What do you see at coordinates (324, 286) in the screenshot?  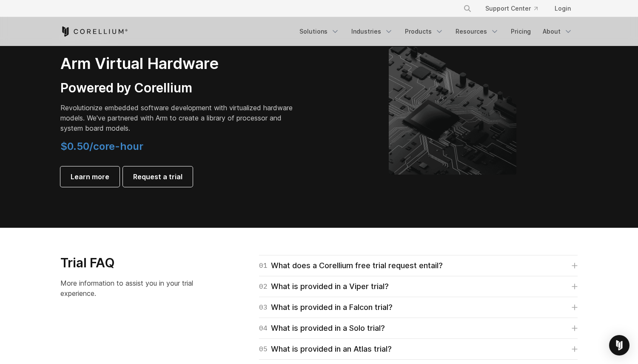 I see `div: What is provided in a Viper trial?` at bounding box center [324, 286].